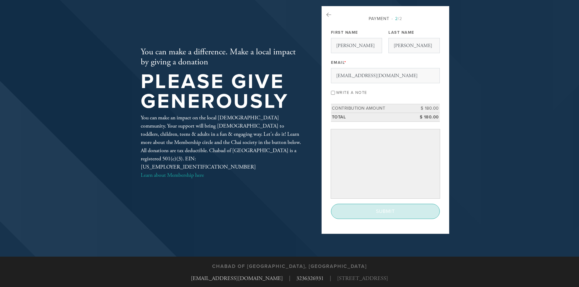 The height and width of the screenshot is (287, 579). I want to click on h1: Please give generously, so click(221, 92).